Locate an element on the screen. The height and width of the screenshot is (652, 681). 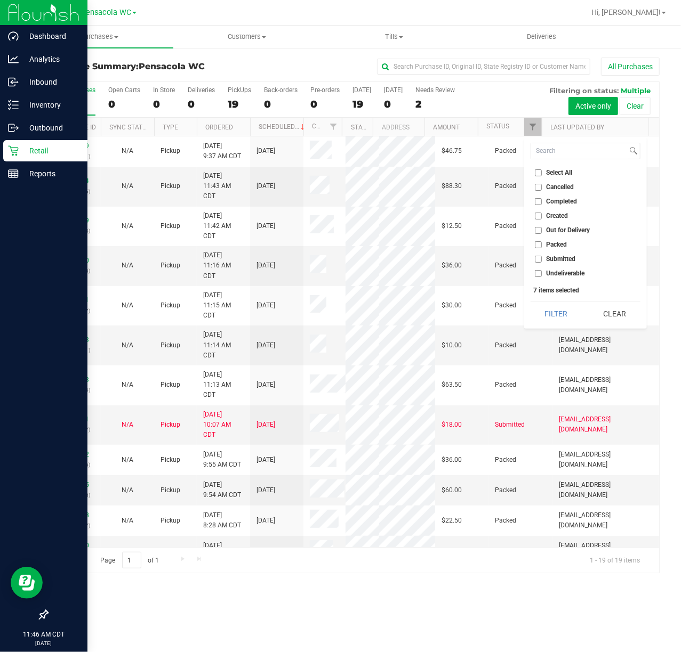
span: Multiple is located at coordinates (635, 91).